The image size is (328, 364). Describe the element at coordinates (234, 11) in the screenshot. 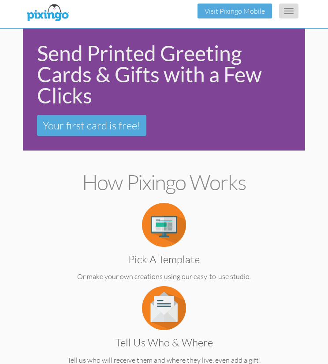

I see `button: Visit Pixingo Mobile` at that location.